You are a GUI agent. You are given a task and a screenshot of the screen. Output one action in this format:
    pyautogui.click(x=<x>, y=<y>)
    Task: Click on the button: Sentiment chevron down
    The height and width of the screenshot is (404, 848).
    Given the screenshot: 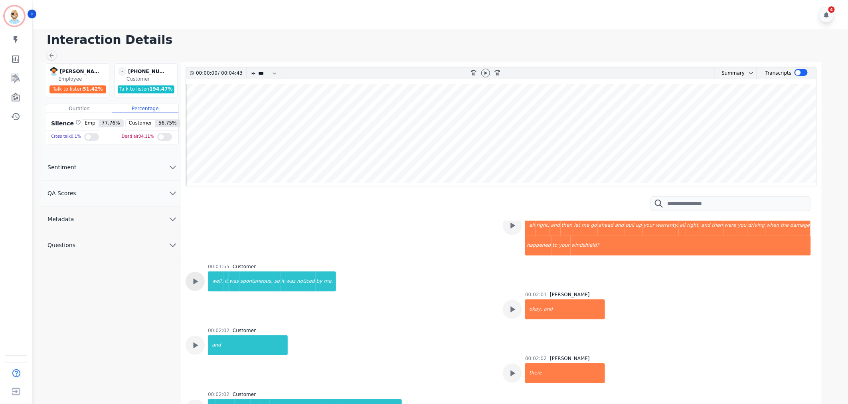 What is the action you would take?
    pyautogui.click(x=111, y=167)
    